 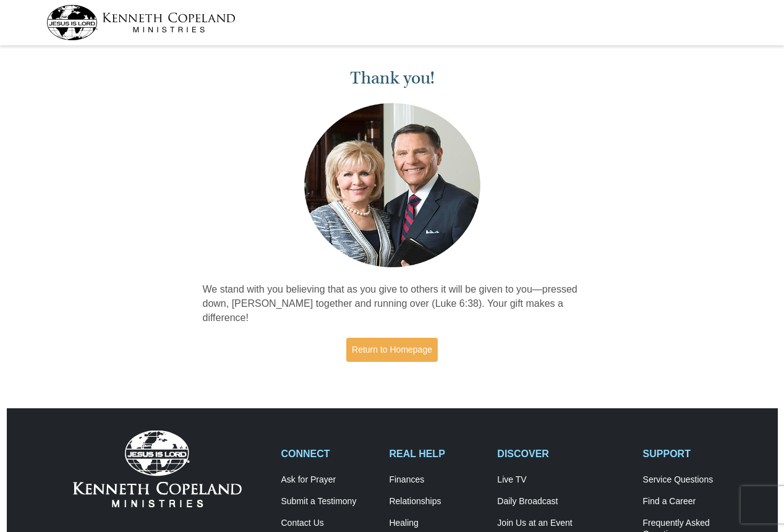 I want to click on h2: REAL HELP, so click(x=436, y=453).